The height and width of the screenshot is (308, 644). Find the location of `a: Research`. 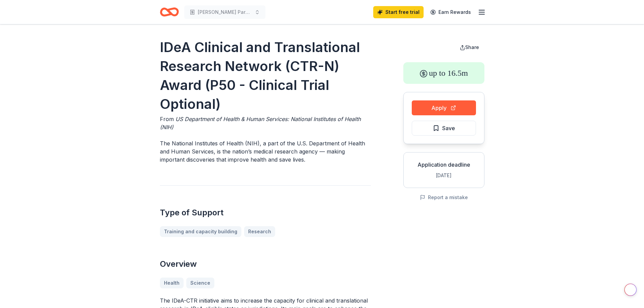

a: Research is located at coordinates (260, 231).